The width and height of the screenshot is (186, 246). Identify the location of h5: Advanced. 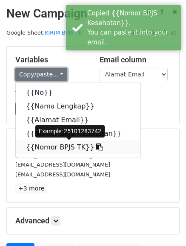
(93, 220).